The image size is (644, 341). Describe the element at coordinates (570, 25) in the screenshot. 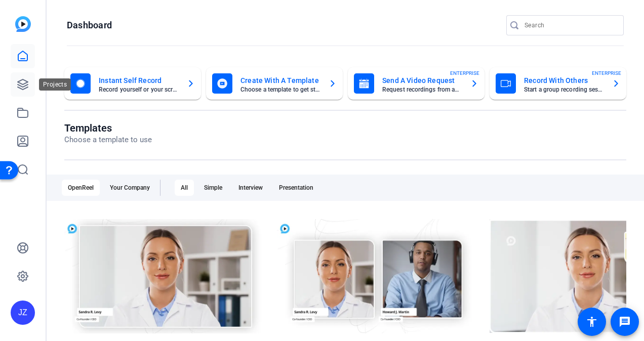

I see `input: Search` at that location.